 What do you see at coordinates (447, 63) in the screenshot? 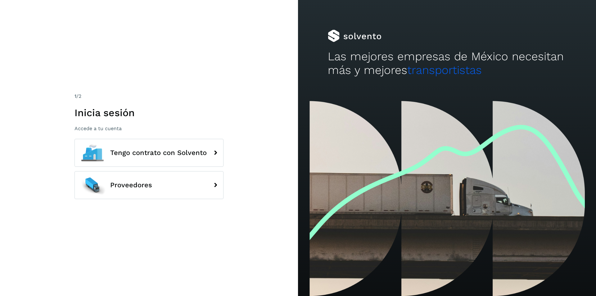
I see `h2: Las mejores empresas de México necesitan más y mejores` at bounding box center [447, 63].